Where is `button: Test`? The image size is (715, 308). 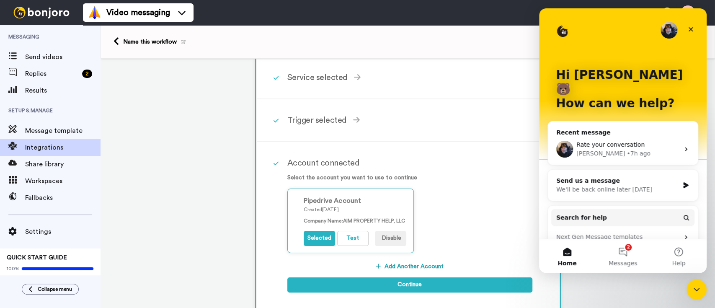 button: Test is located at coordinates (352, 238).